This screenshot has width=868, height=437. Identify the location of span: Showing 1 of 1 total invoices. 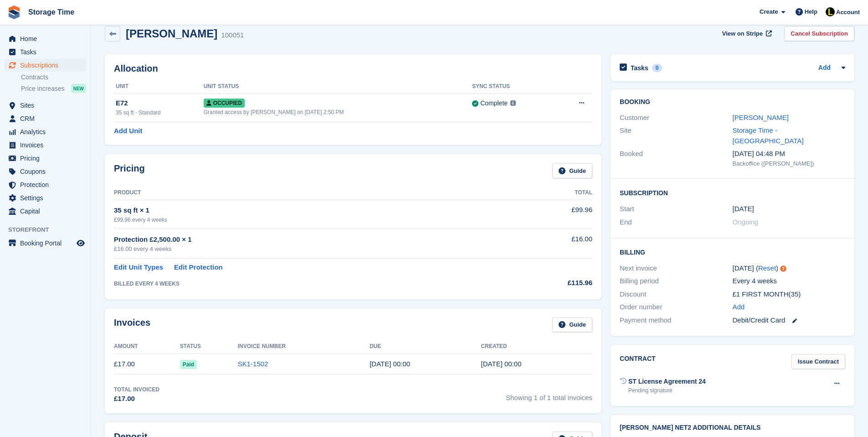
(549, 394).